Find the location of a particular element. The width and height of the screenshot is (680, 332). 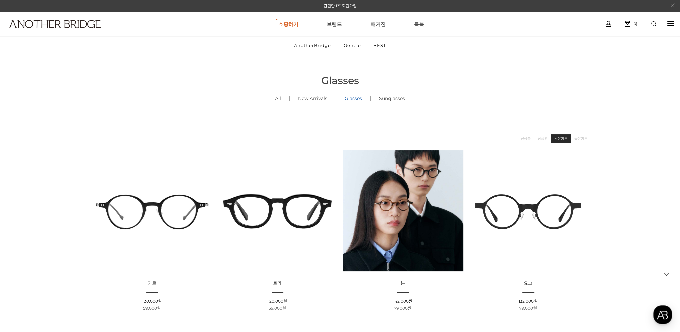

a: 브랜드 is located at coordinates (334, 24).